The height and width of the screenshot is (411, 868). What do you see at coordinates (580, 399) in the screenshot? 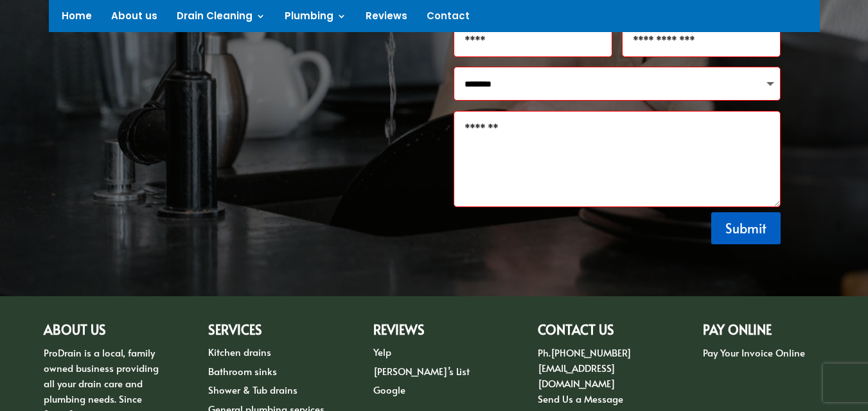
I see `a: Send Us a Message` at bounding box center [580, 399].